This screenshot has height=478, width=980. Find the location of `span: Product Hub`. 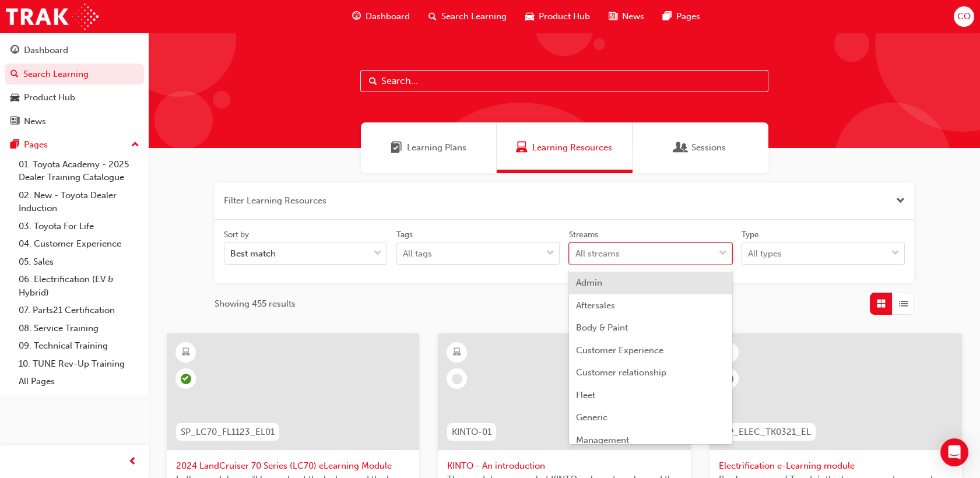

span: Product Hub is located at coordinates (565, 16).